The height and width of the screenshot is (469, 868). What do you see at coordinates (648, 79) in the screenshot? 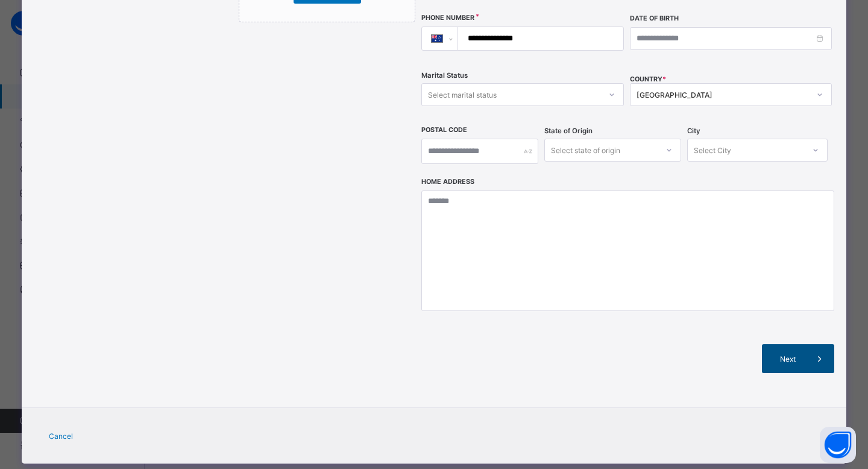
I see `span: COUNTRY` at bounding box center [648, 79].